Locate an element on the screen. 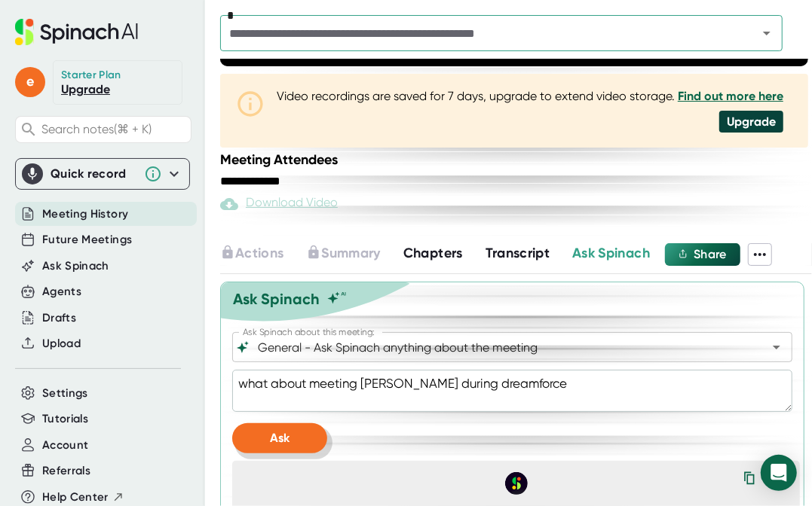 Image resolution: width=812 pixels, height=506 pixels. button: Drafts is located at coordinates (59, 318).